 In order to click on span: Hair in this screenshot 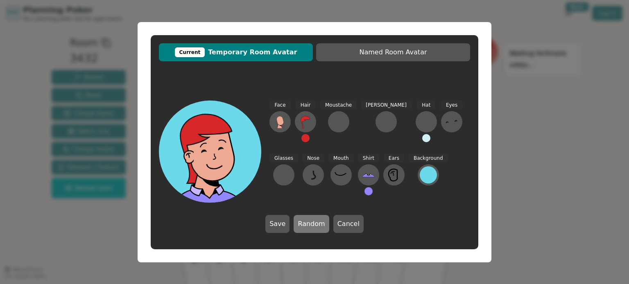, I will do `click(305, 105)`.